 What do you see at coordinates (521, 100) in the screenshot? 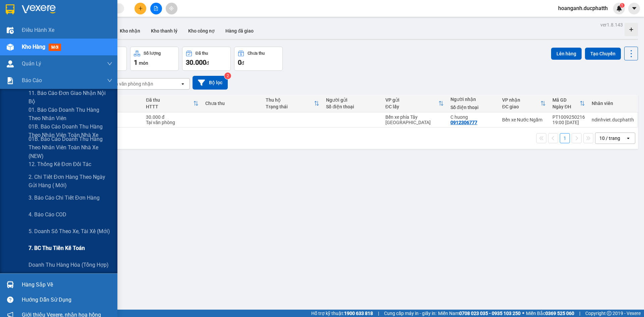
I see `div: VP nhận` at bounding box center [521, 100].